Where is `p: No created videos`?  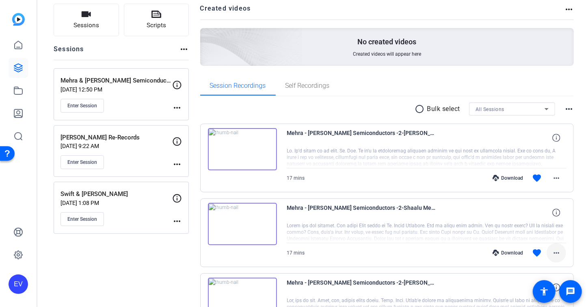 p: No created videos is located at coordinates (387, 42).